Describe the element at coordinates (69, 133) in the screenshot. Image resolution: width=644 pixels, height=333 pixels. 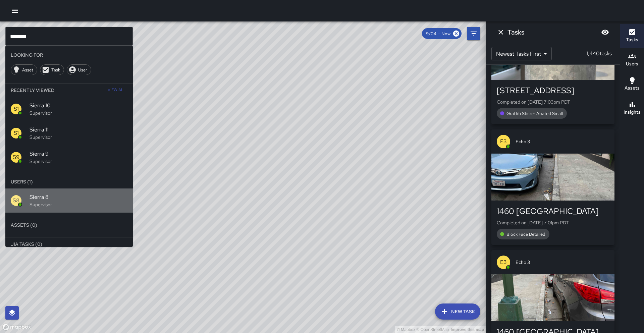
I see `div: S1Sierra 11Supervisor` at that location.